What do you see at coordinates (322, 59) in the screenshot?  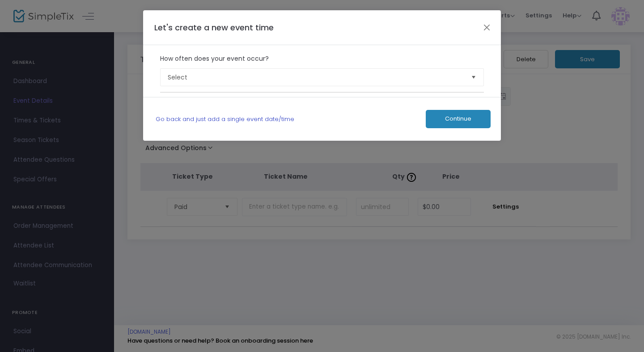 I see `label: How often does your event occur?` at bounding box center [322, 59].